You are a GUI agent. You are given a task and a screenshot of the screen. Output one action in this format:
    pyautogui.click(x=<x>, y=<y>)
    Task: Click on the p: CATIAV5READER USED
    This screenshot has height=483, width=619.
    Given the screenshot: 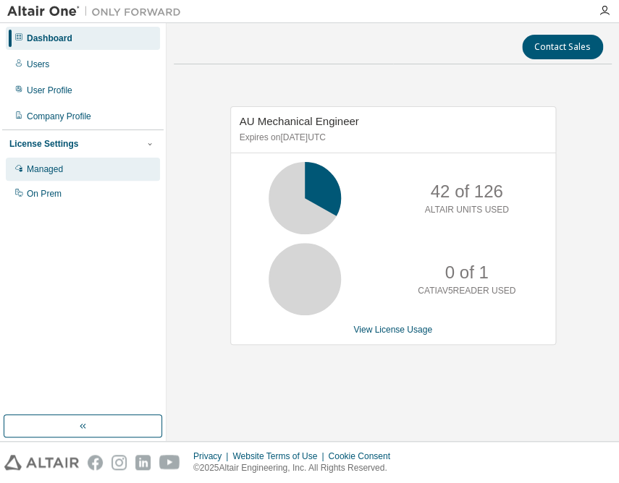 What is the action you would take?
    pyautogui.click(x=466, y=291)
    